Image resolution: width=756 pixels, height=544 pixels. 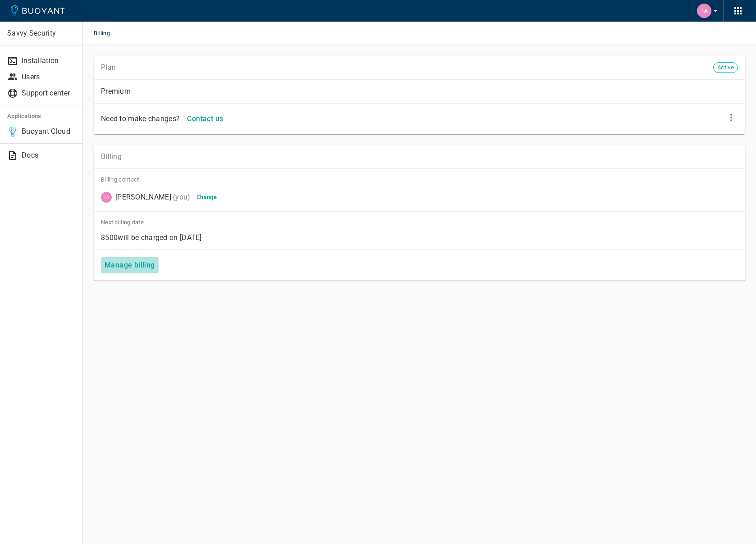 I want to click on p: Docs, so click(x=48, y=156).